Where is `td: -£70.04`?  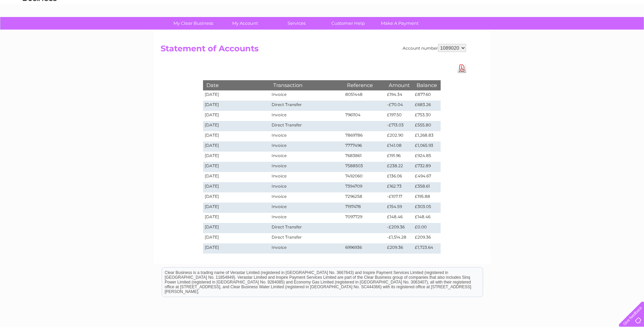
td: -£70.04 is located at coordinates (399, 106).